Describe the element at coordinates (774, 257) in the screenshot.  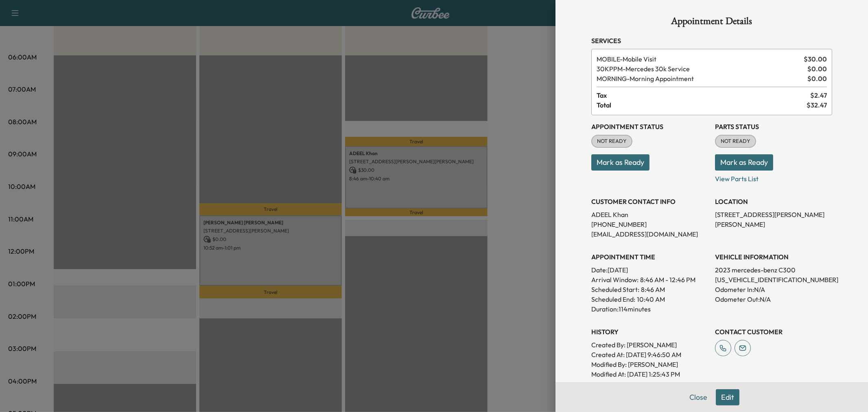
I see `h3: VEHICLE INFORMATION` at that location.